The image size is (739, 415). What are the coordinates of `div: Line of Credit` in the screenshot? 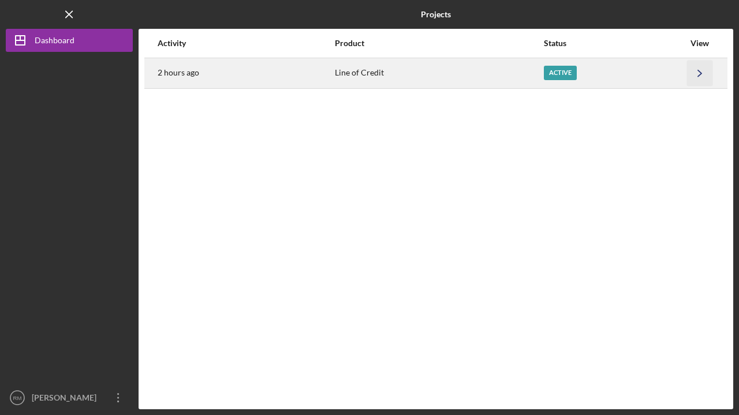 It's located at (438, 73).